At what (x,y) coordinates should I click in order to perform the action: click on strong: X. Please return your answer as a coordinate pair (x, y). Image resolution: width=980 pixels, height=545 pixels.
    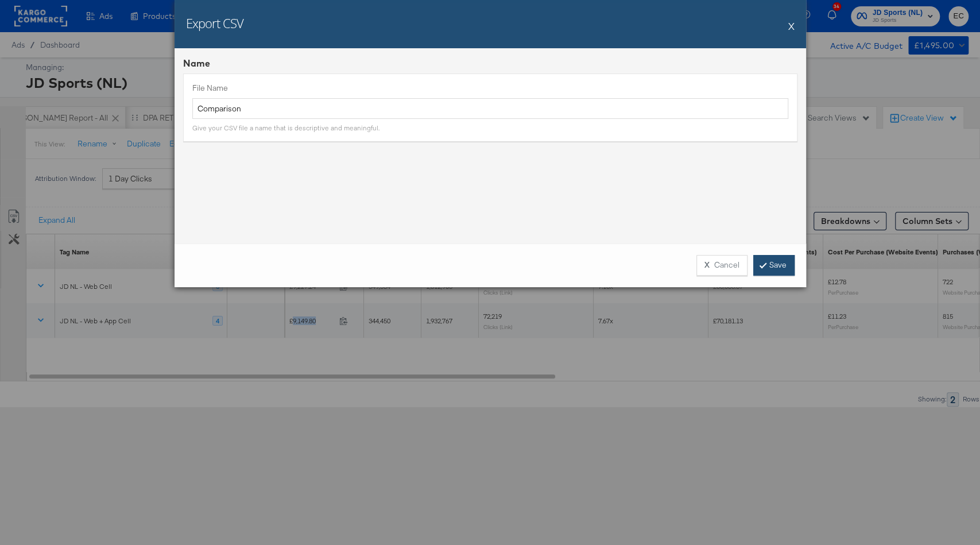
    Looking at the image, I should click on (707, 265).